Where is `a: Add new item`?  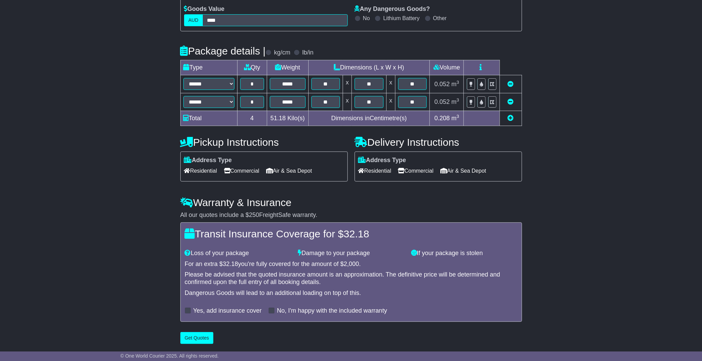 a: Add new item is located at coordinates (511, 118).